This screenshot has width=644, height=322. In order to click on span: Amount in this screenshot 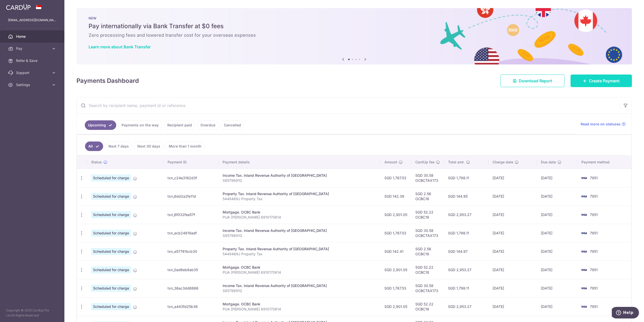, I will do `click(391, 162)`.